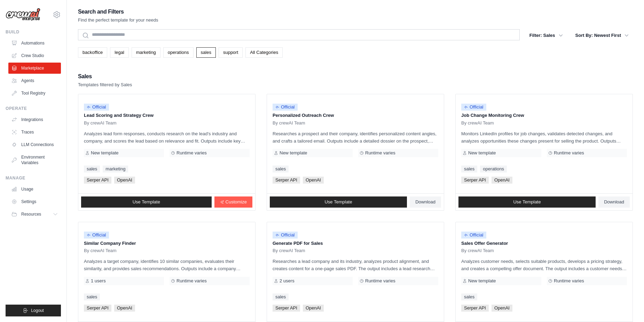  Describe the element at coordinates (33, 178) in the screenshot. I see `div: Manage` at that location.